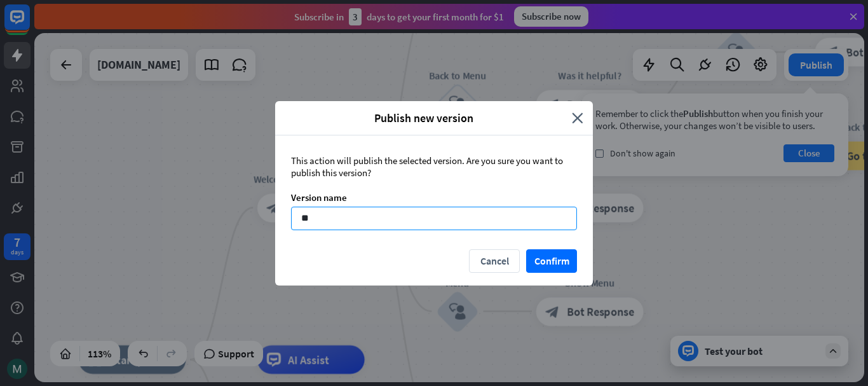 This screenshot has width=868, height=386. What do you see at coordinates (423, 118) in the screenshot?
I see `span: Publish new version` at bounding box center [423, 118].